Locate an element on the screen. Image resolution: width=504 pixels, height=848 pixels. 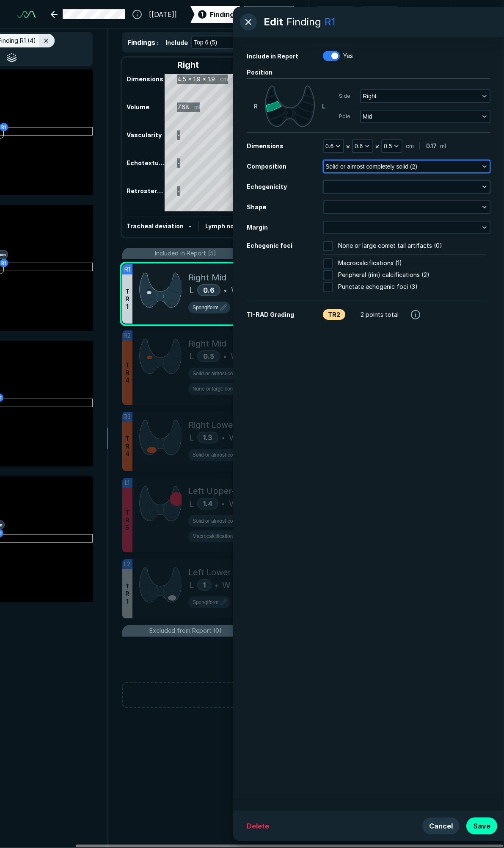
span: R is located at coordinates (256, 106).